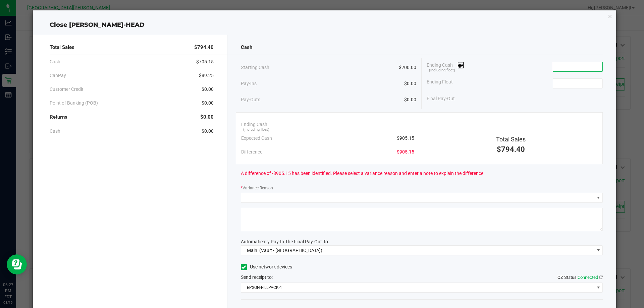 The width and height of the screenshot is (644, 308). Describe the element at coordinates (406, 138) in the screenshot. I see `span: $905.15` at that location.